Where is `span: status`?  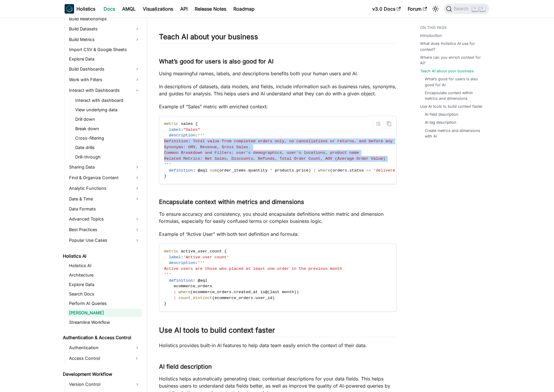
span: status is located at coordinates (356, 170).